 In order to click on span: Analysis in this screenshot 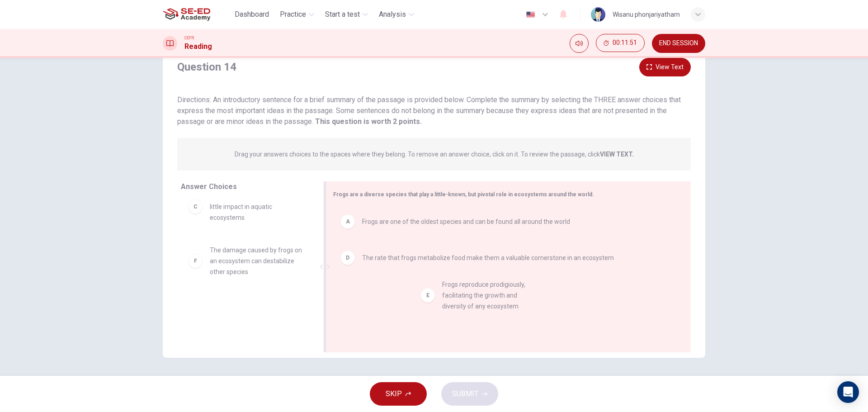, I will do `click(392, 15)`.